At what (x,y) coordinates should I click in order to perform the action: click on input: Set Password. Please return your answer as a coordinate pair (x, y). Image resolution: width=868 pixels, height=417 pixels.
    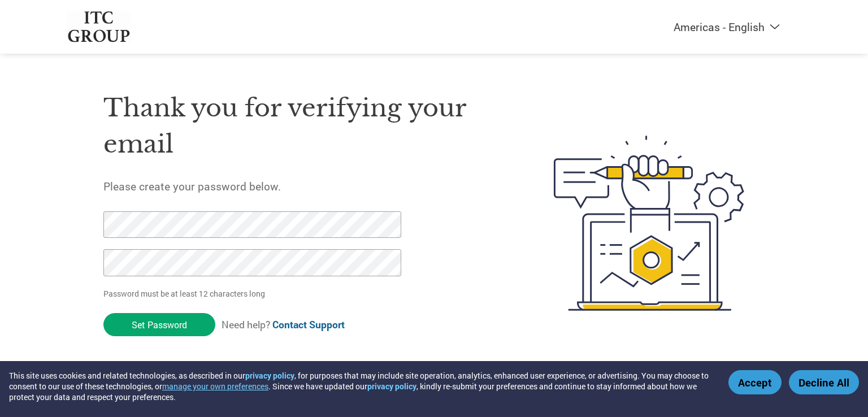
    Looking at the image, I should click on (160, 325).